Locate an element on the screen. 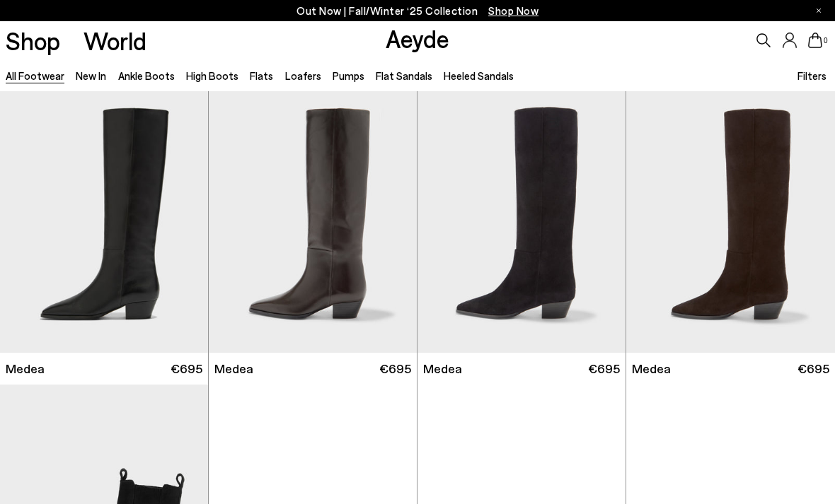  span: Filters is located at coordinates (812, 76).